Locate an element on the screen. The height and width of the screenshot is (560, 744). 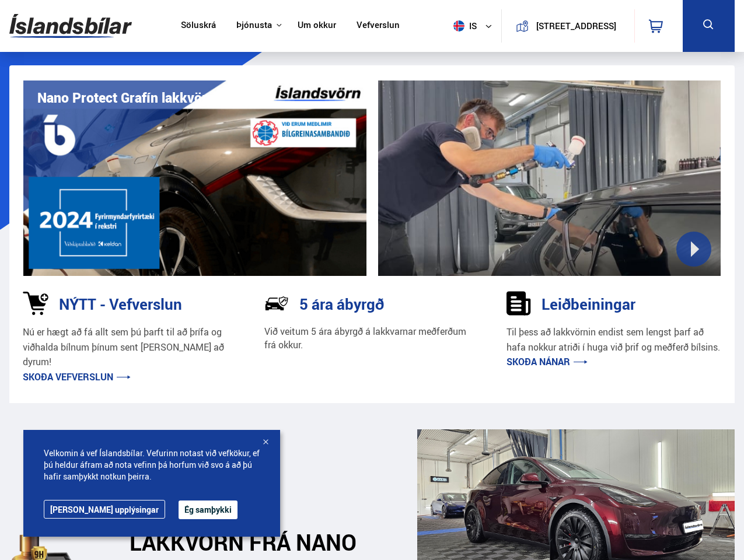
h3: 5 ára ábyrgð is located at coordinates (341, 304).